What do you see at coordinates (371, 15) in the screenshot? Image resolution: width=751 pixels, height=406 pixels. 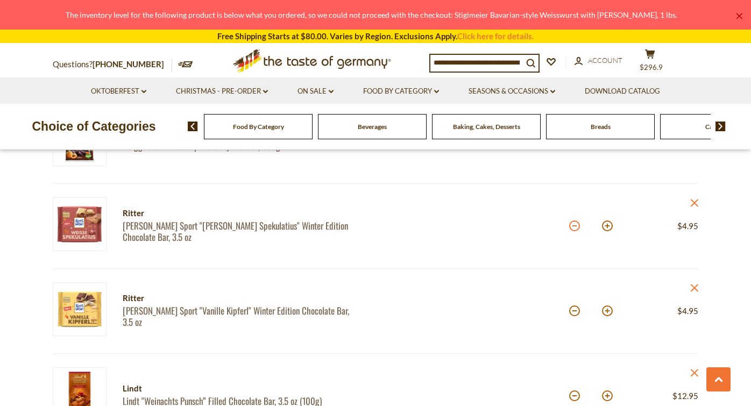 I see `div: The inventory level for the following product is below what you ordered, so we could not proceed ...` at bounding box center [371, 15].